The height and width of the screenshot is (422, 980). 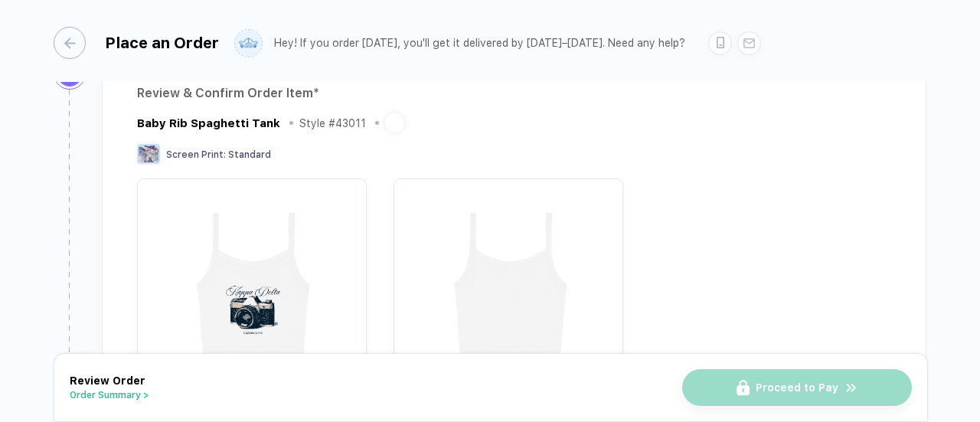 I want to click on div: Style # 43011, so click(x=332, y=124).